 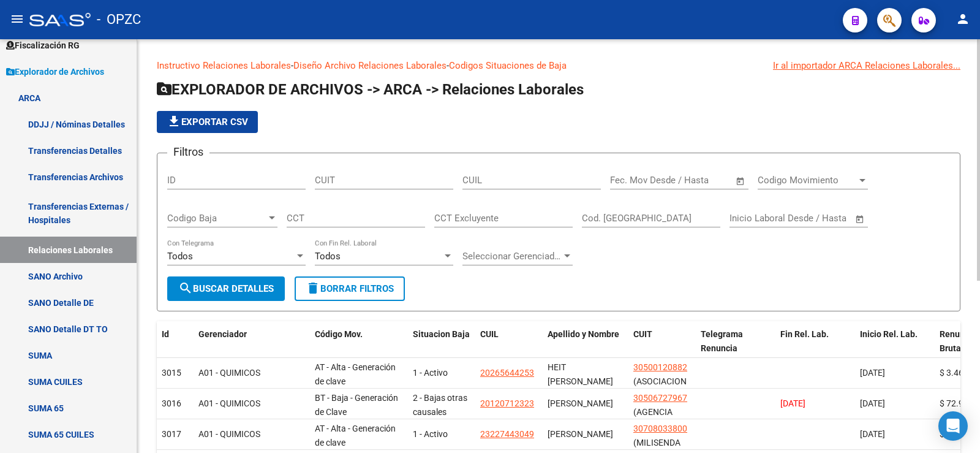 What do you see at coordinates (962, 19) in the screenshot?
I see `mat-icon: person` at bounding box center [962, 19].